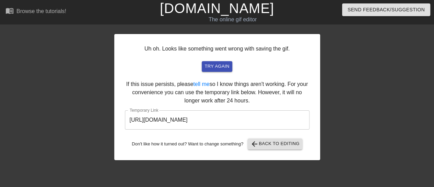 Image resolution: width=434 pixels, height=187 pixels. Describe the element at coordinates (217, 66) in the screenshot. I see `span: try again` at that location.